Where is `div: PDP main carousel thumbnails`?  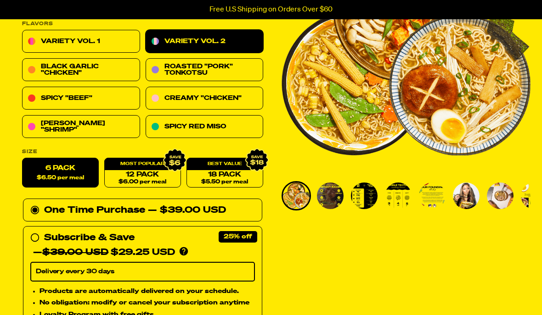 div: PDP main carousel thumbnails is located at coordinates (406, 196).